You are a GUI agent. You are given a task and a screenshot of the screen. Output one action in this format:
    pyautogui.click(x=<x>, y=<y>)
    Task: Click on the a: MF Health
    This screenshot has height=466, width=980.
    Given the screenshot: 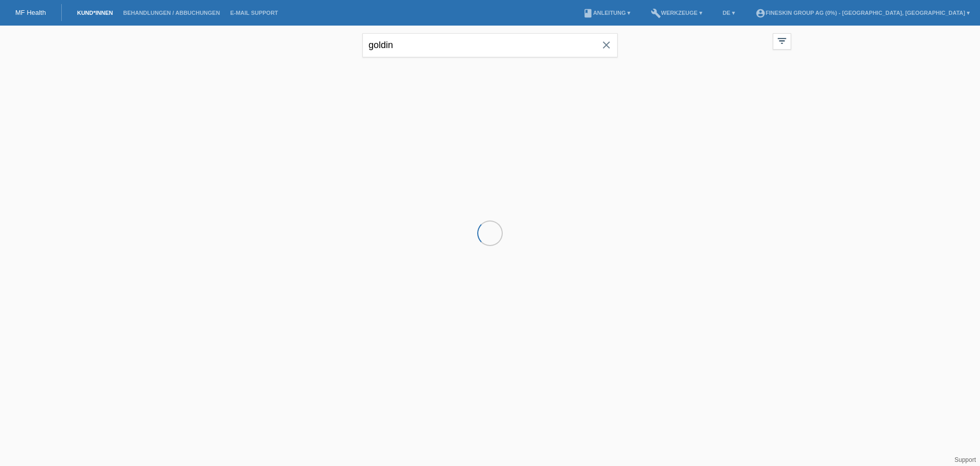 What is the action you would take?
    pyautogui.click(x=30, y=12)
    